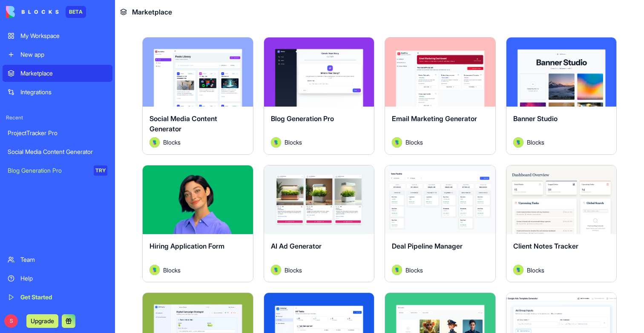  Describe the element at coordinates (100, 170) in the screenshot. I see `div: TRY` at that location.